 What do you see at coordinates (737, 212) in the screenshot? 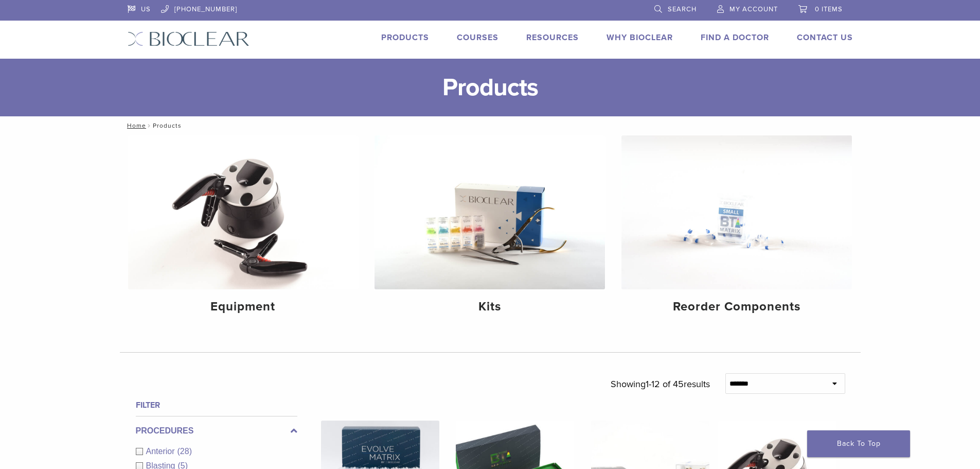
I see `img: Reorder Components` at bounding box center [737, 212].